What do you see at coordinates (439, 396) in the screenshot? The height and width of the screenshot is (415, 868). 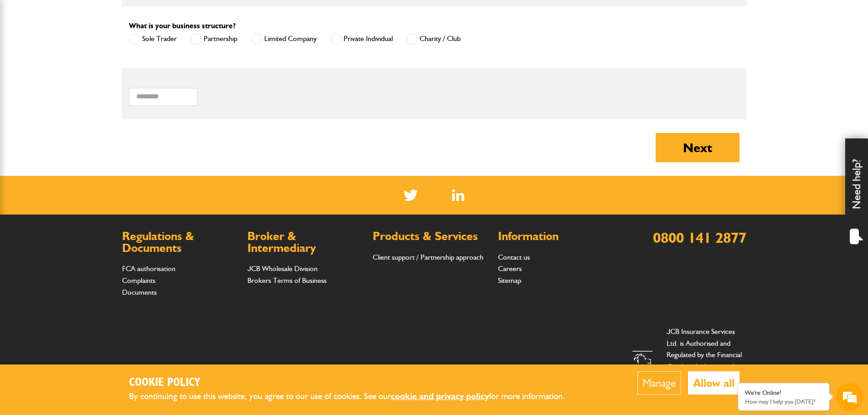 I see `a: cookie and privacy policy` at bounding box center [439, 396].